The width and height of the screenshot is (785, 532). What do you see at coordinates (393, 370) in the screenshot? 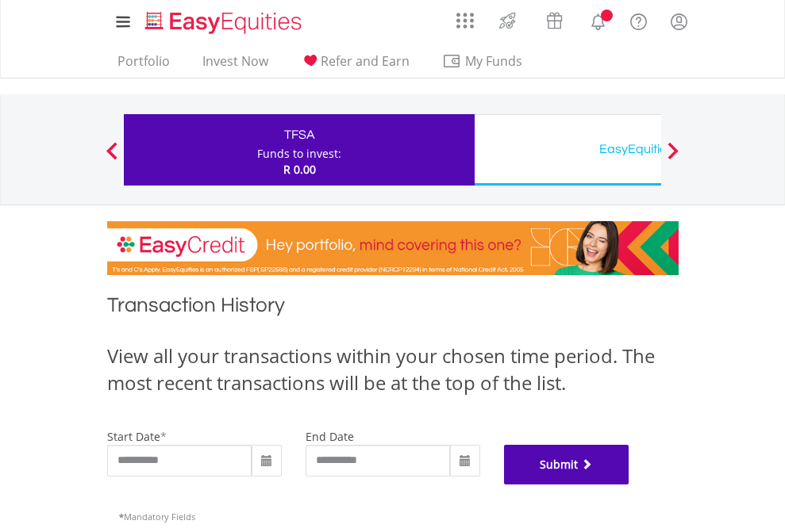
I see `div: View all your transactions within your chosen time period. The most recent transactions will be a...` at bounding box center [393, 370].